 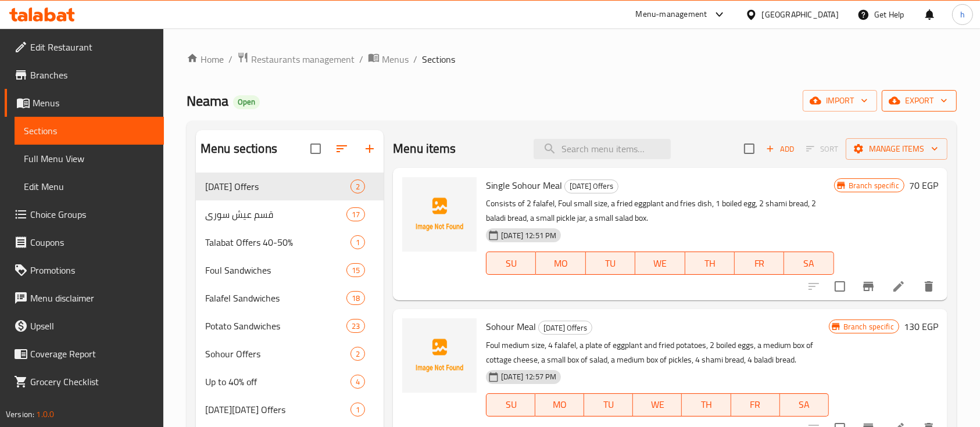 I want to click on span: 23, so click(x=356, y=326).